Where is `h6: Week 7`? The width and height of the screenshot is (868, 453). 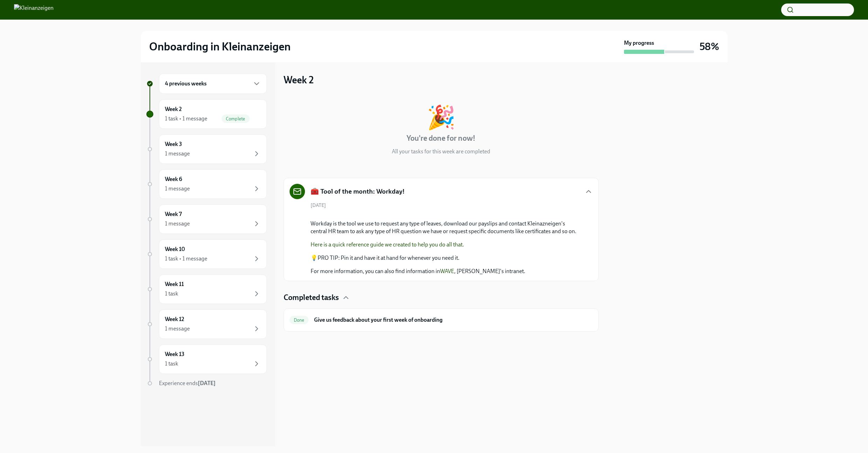
h6: Week 7 is located at coordinates (173, 214).